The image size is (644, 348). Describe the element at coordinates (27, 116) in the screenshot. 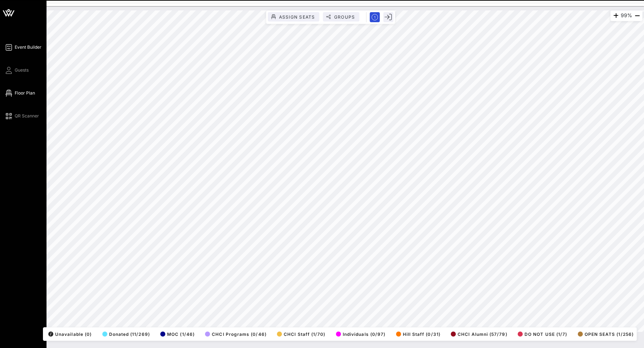

I see `span: QR Scanner` at that location.